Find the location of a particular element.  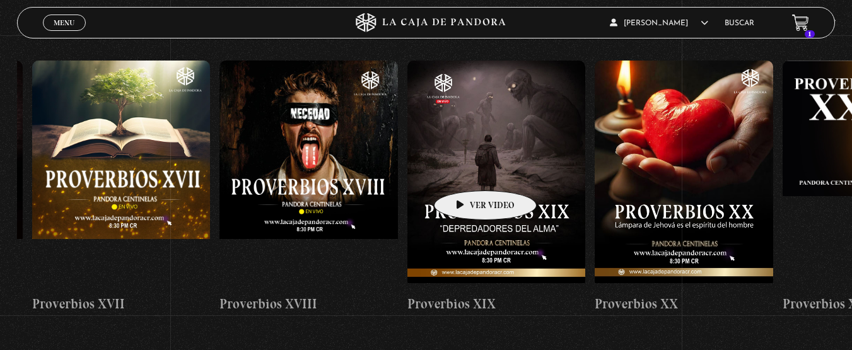

a: Proverbios XIX is located at coordinates (496, 187).